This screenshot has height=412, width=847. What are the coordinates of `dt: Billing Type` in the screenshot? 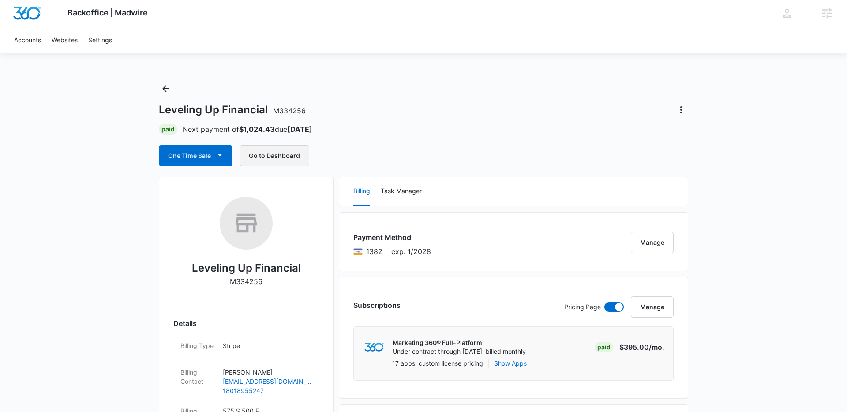 It's located at (198, 345).